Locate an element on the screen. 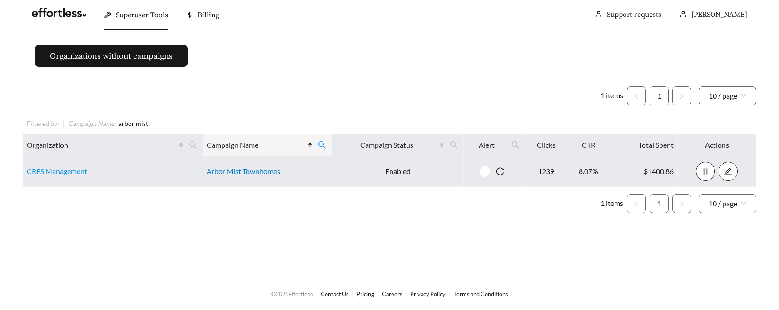 This screenshot has width=779, height=310. span: reload is located at coordinates (500, 171).